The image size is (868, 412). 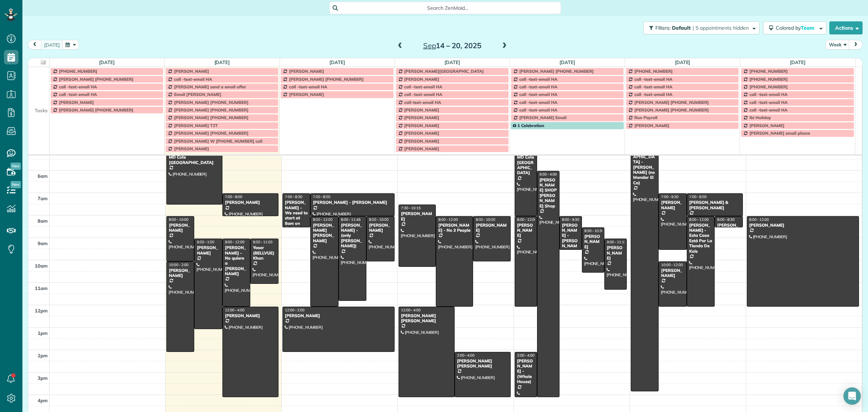 What do you see at coordinates (379, 219) in the screenshot?
I see `span: 8:00 - 10:00` at bounding box center [379, 219].